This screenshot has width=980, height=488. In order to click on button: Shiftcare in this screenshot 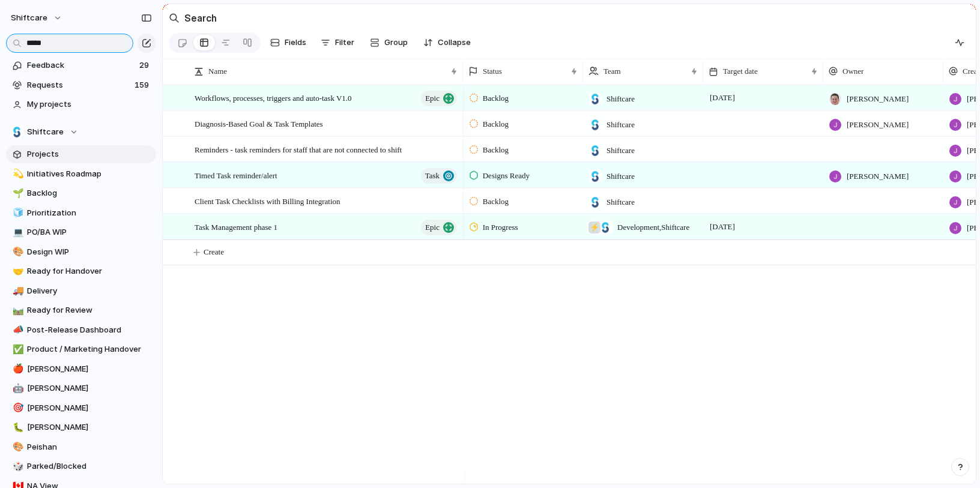, I will do `click(81, 132)`.